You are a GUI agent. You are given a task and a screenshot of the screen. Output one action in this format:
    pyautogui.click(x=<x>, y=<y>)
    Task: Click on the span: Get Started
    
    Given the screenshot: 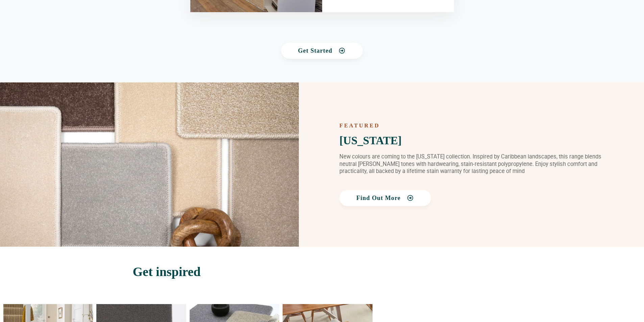 What is the action you would take?
    pyautogui.click(x=315, y=51)
    